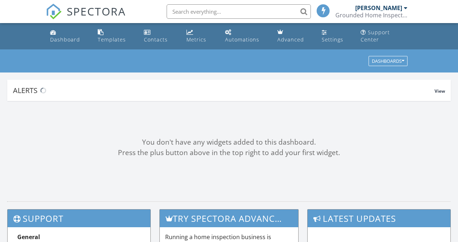 The width and height of the screenshot is (458, 242). I want to click on a: SPECTORA, so click(86, 17).